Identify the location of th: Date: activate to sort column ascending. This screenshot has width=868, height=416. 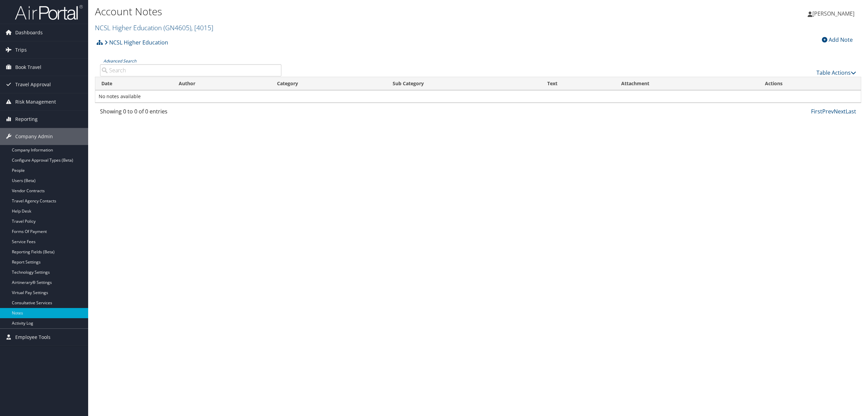
(134, 83).